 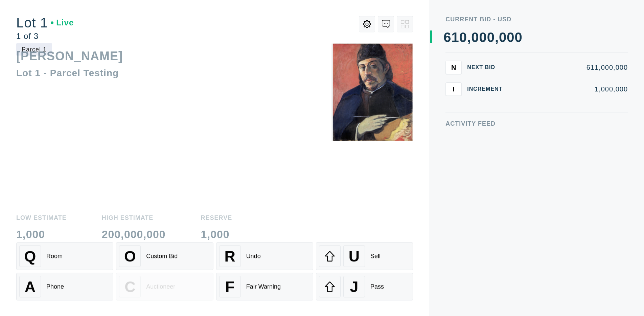 What do you see at coordinates (375, 255) in the screenshot?
I see `div: Sell` at bounding box center [375, 255].